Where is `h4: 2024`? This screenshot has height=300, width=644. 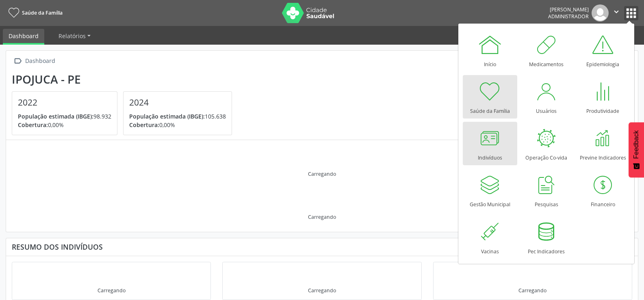 h4: 2024 is located at coordinates (178, 102).